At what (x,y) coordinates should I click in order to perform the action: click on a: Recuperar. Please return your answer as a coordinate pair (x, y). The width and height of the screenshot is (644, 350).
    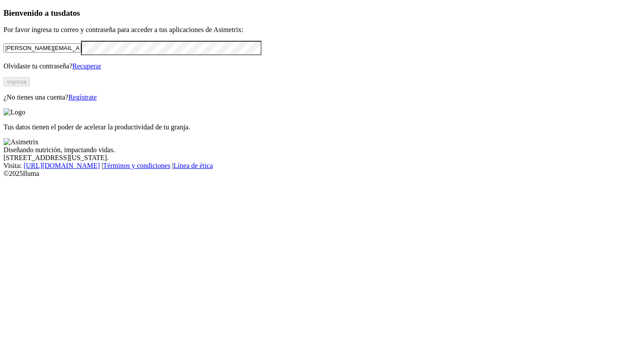
    Looking at the image, I should click on (87, 66).